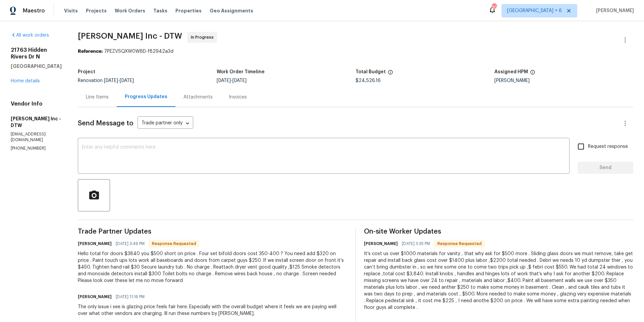 This screenshot has height=322, width=644. What do you see at coordinates (355, 51) in the screenshot?
I see `div: 7PEZVSQXW0W8D-f82942a3d` at bounding box center [355, 51].